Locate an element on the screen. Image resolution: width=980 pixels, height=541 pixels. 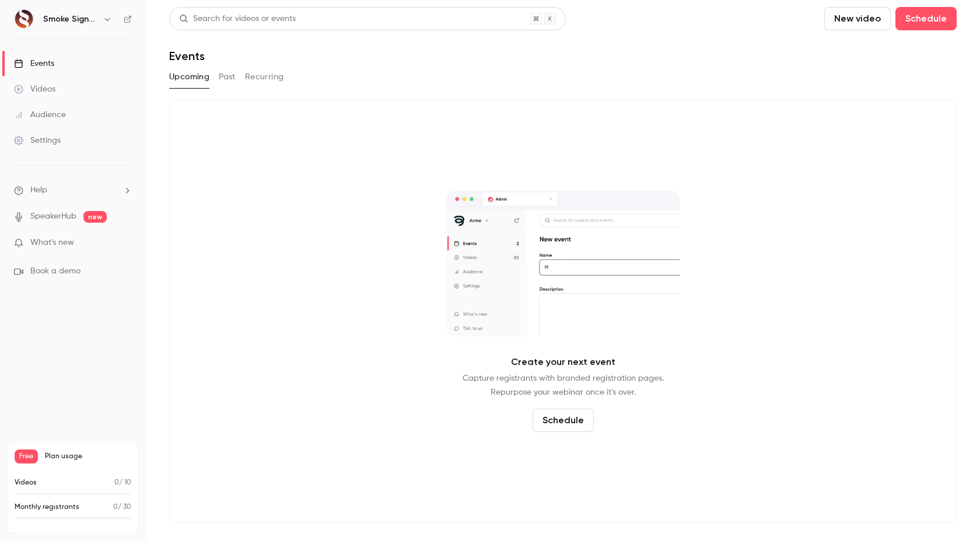
span: Plan usage is located at coordinates (88, 456).